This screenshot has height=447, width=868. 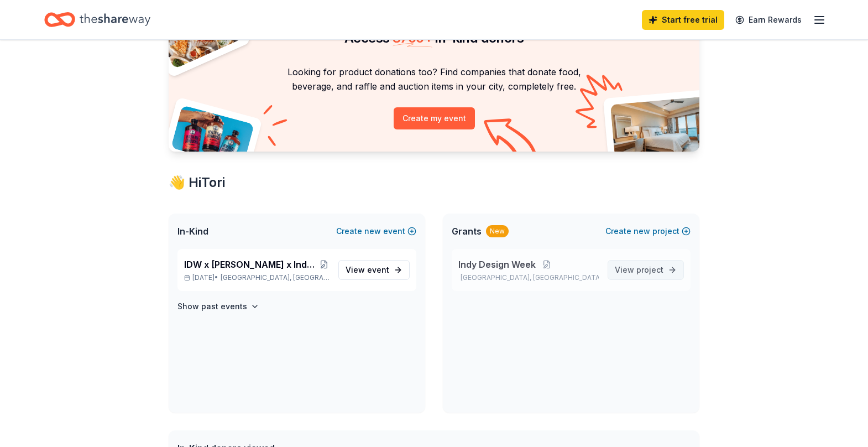 What do you see at coordinates (378, 270) in the screenshot?
I see `span: event` at bounding box center [378, 270].